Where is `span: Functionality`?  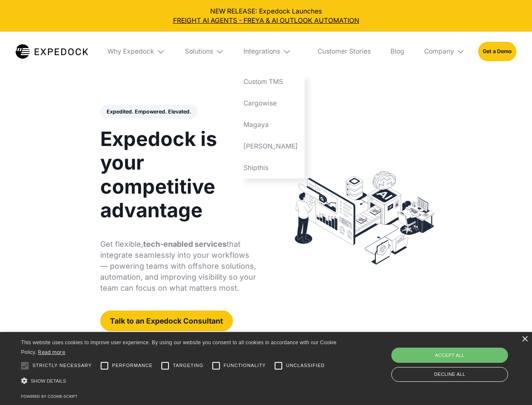
span: Functionality is located at coordinates (245, 365).